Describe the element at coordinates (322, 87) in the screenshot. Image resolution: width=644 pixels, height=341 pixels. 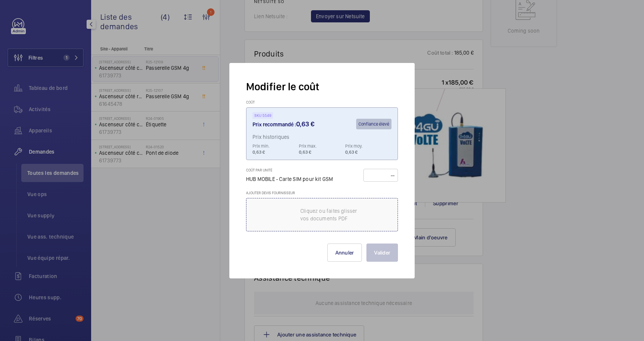
I see `h2: Modifier le coût` at that location.